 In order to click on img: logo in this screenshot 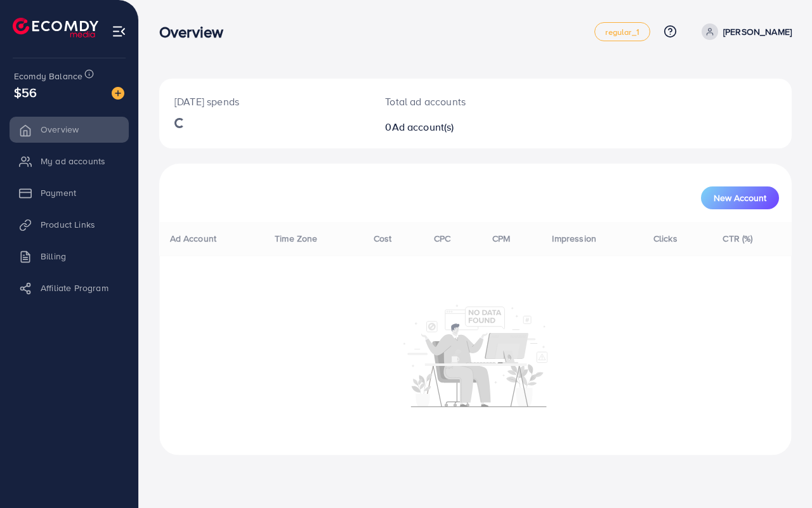, I will do `click(55, 28)`.